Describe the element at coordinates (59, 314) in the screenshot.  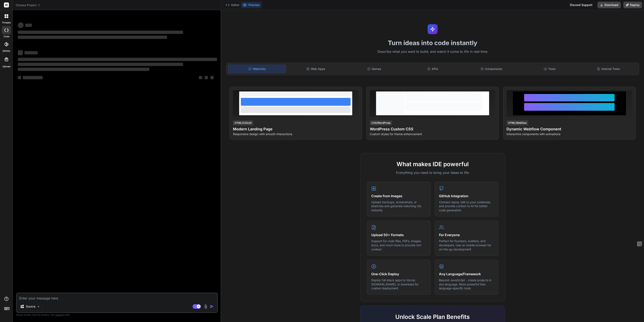
I see `span: privacy` at that location.